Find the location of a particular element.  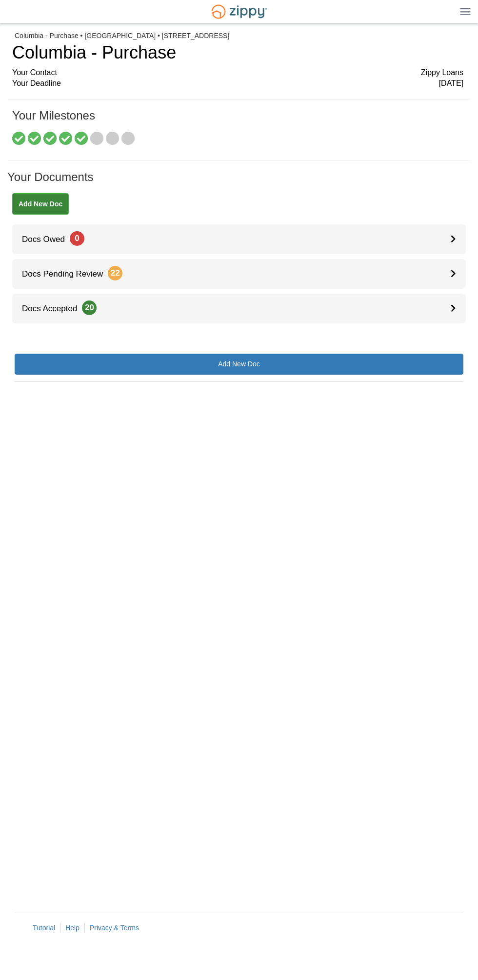

div: Your Contact is located at coordinates (238, 73).